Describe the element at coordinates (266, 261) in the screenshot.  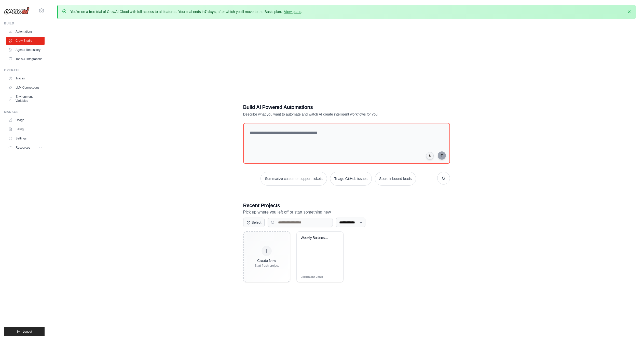
I see `div: Create New` at that location.